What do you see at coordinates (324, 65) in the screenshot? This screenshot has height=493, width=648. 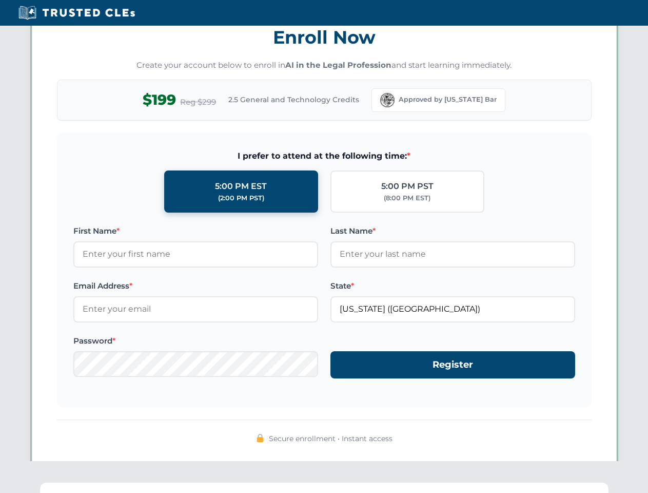 I see `p: Create your account below to enroll in and start learning immediately.` at bounding box center [324, 65].